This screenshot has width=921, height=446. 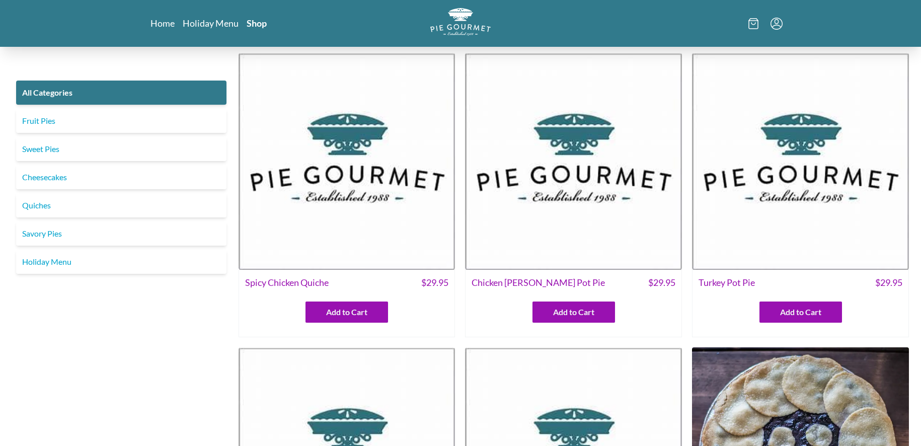 What do you see at coordinates (776, 24) in the screenshot?
I see `button: Menu` at bounding box center [776, 24].